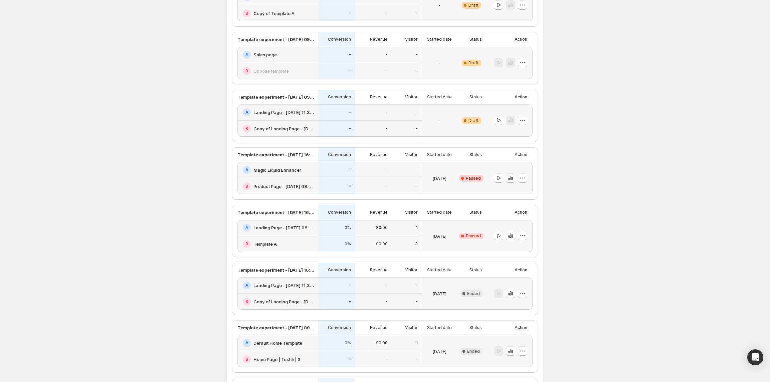 This screenshot has width=770, height=382. Describe the element at coordinates (274, 13) in the screenshot. I see `h2: Copy of Template A` at that location.